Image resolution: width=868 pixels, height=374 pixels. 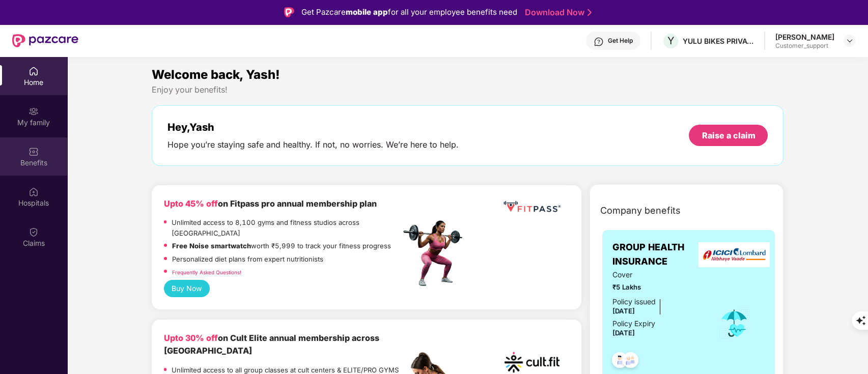 What do you see at coordinates (599, 42) in the screenshot?
I see `img: svg+xml;base64,PHN2ZyBpZD0iSGVscC0zMngzMiIgeG1sbnM9Imh0dHA6Ly93d3cudzMub3JnLzIwMDAvc3ZnIiB3aWR0aD...` at bounding box center [599, 42].